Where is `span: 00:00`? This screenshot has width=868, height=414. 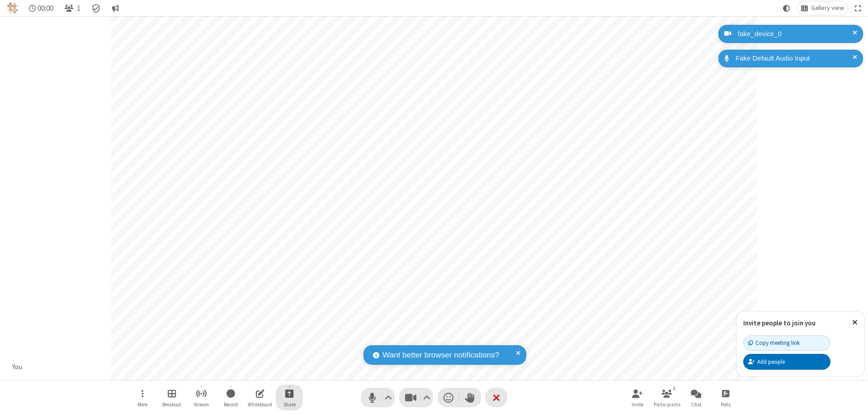
span: 00:00 is located at coordinates (45, 8).